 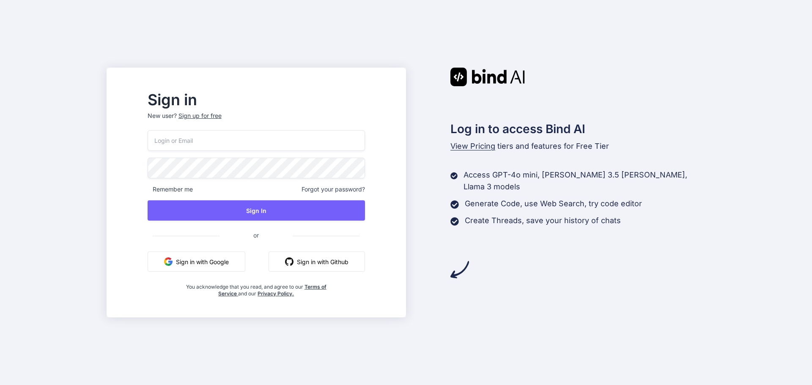 What do you see at coordinates (333, 190) in the screenshot?
I see `span: Forgot your password?` at bounding box center [333, 190].